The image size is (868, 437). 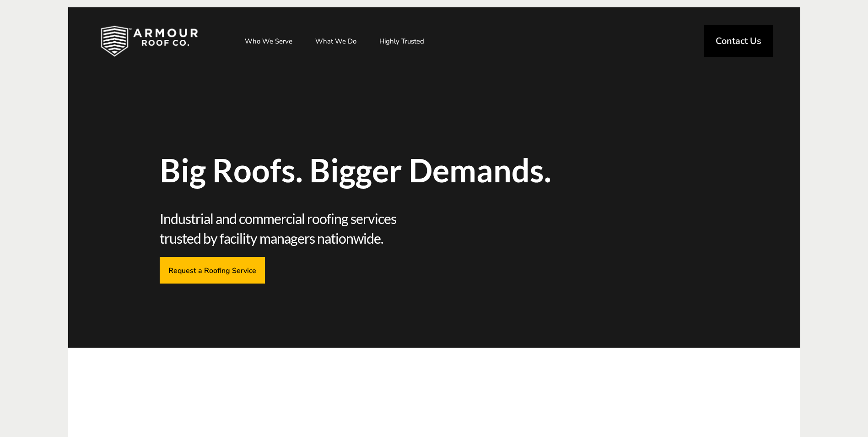 What do you see at coordinates (401, 41) in the screenshot?
I see `a: Highly Trusted` at bounding box center [401, 41].